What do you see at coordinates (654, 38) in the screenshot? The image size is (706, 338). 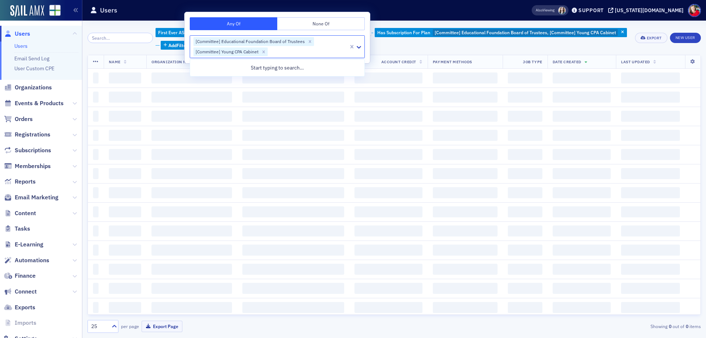 I see `div: Export` at bounding box center [654, 38].